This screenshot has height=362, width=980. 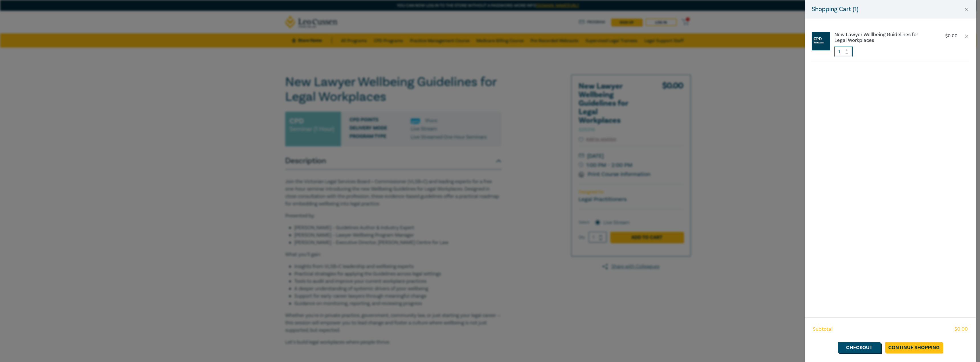 I want to click on h5: Shopping Cart ( 1 ), so click(x=835, y=9).